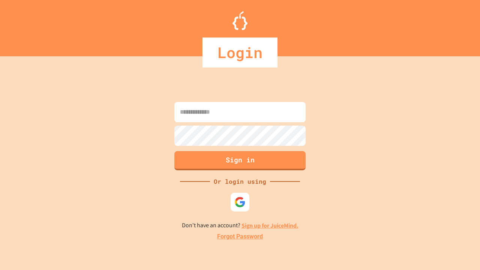  I want to click on div: Or login using, so click(240, 182).